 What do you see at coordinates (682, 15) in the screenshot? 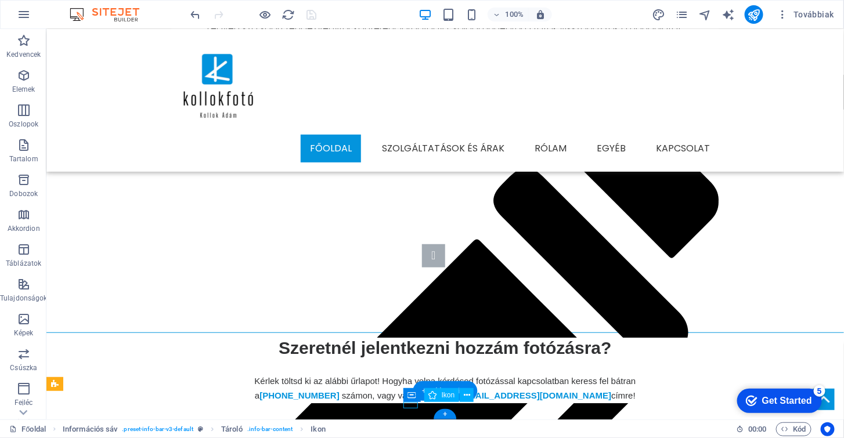
I see `button: pages` at bounding box center [682, 15].